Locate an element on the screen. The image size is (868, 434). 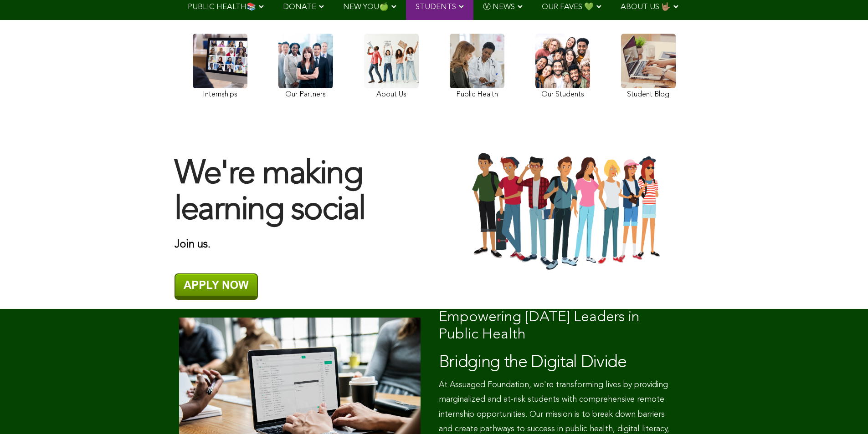
span: PUBLIC HEALTH📚 is located at coordinates (222, 7).